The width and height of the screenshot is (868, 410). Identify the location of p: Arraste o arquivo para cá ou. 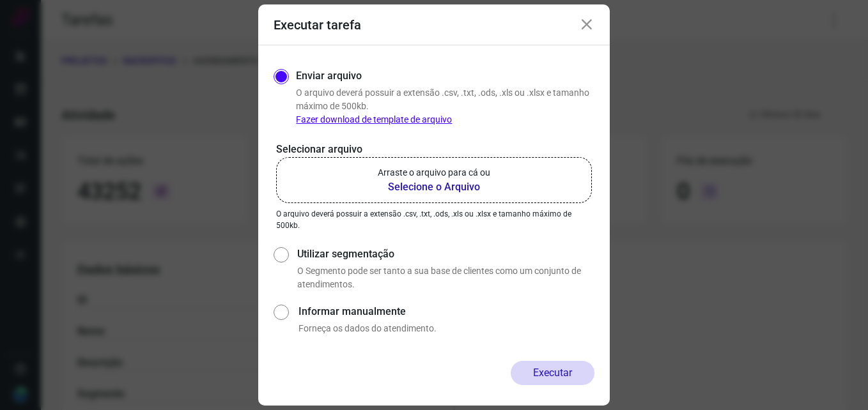
(434, 172).